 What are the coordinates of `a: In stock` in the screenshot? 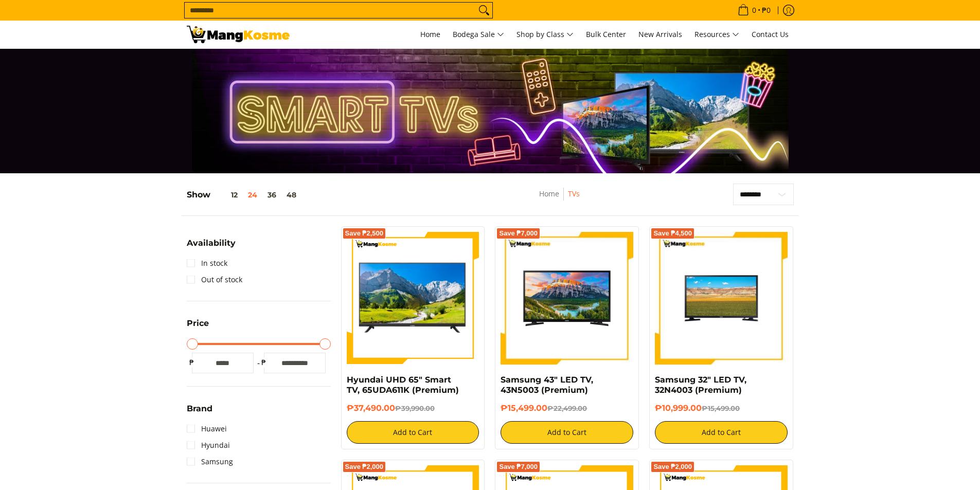 It's located at (207, 263).